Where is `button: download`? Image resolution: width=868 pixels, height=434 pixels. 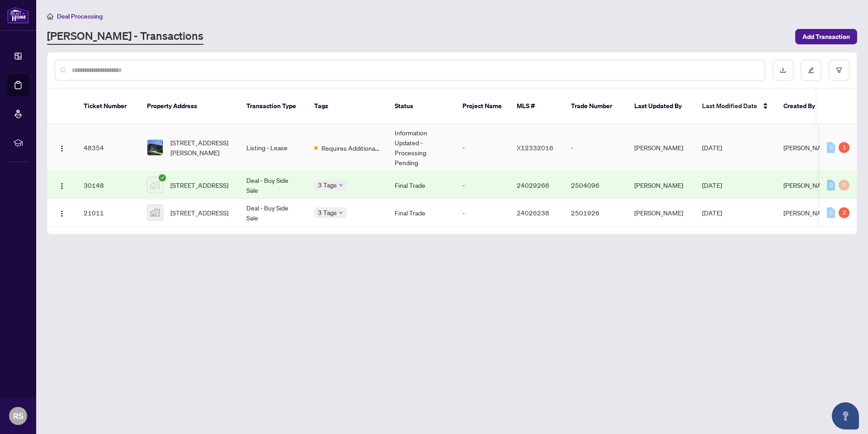 button: download is located at coordinates (783, 70).